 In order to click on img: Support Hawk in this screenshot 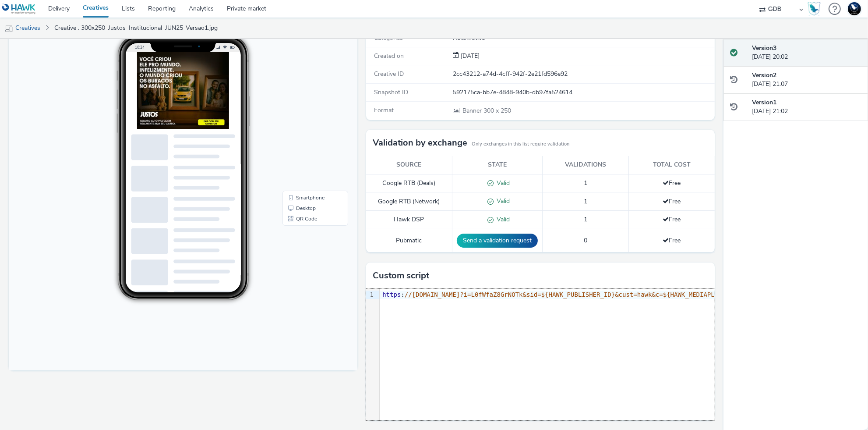, I will do `click(855, 9)`.